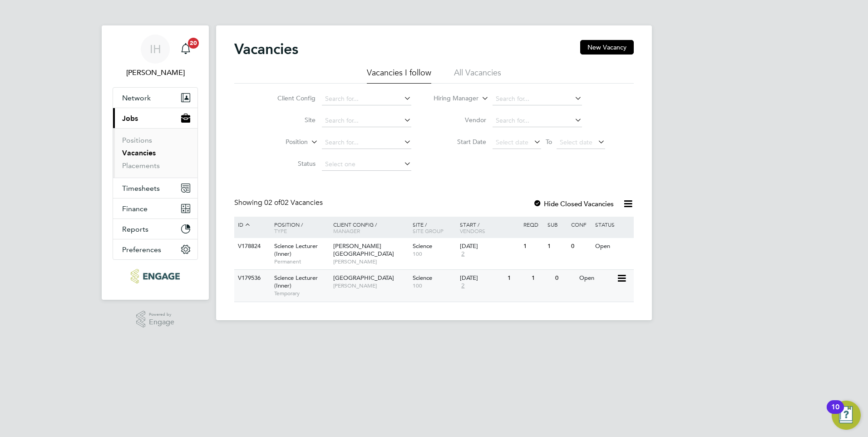  I want to click on div: 10, so click(835, 413).